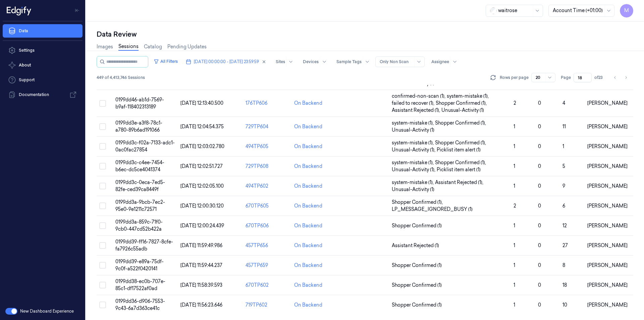  I want to click on a: Pending Updates, so click(187, 47).